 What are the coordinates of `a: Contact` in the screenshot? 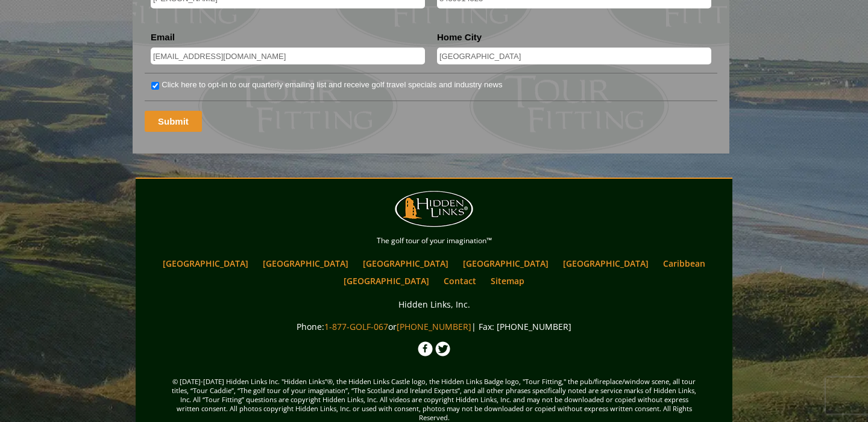 It's located at (460, 281).